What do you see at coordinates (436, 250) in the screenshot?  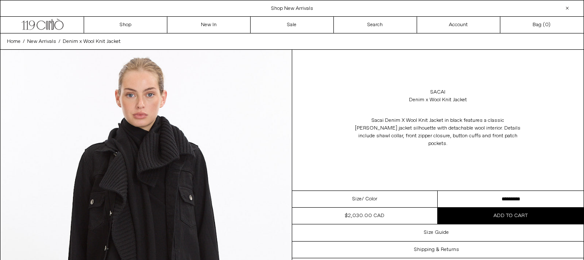 I see `h3: Shipping & Returns` at bounding box center [436, 250].